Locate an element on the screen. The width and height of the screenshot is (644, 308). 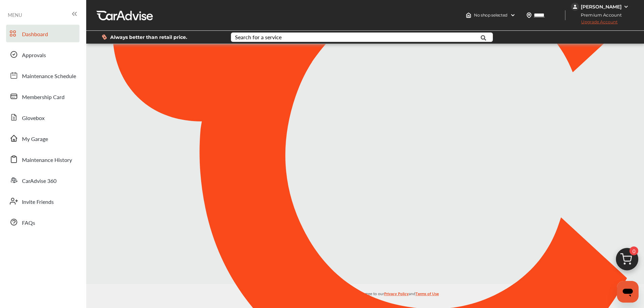
span: Maintenance Schedule is located at coordinates (49, 77).